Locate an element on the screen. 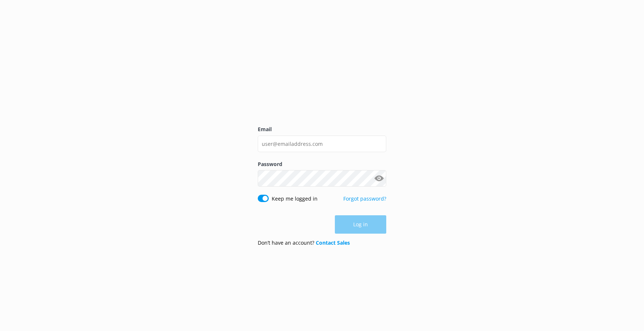  a: Forgot password? is located at coordinates (365, 199).